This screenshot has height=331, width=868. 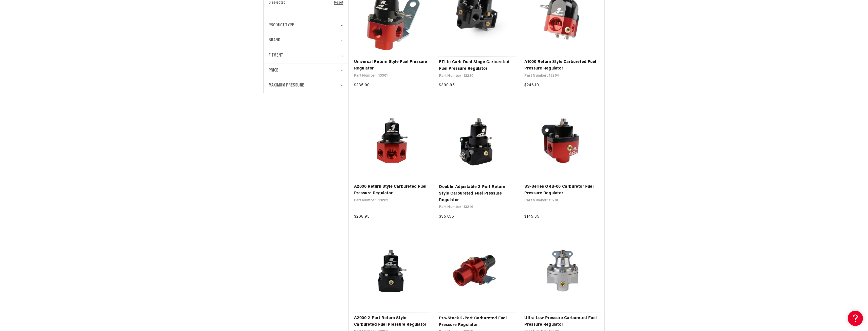 I want to click on a: A2000 Return Style Carbureted Fuel Pressure Regulator, so click(x=391, y=190).